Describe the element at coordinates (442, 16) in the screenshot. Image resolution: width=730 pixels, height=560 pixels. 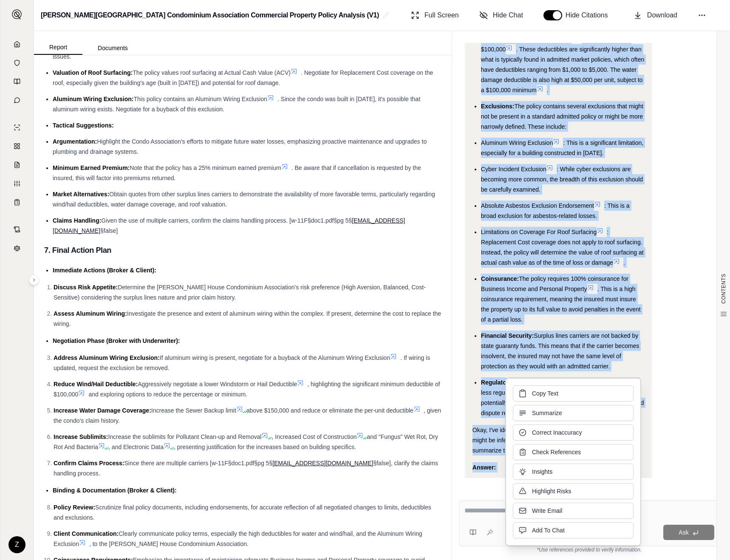
I see `span: Full Screen` at that location.